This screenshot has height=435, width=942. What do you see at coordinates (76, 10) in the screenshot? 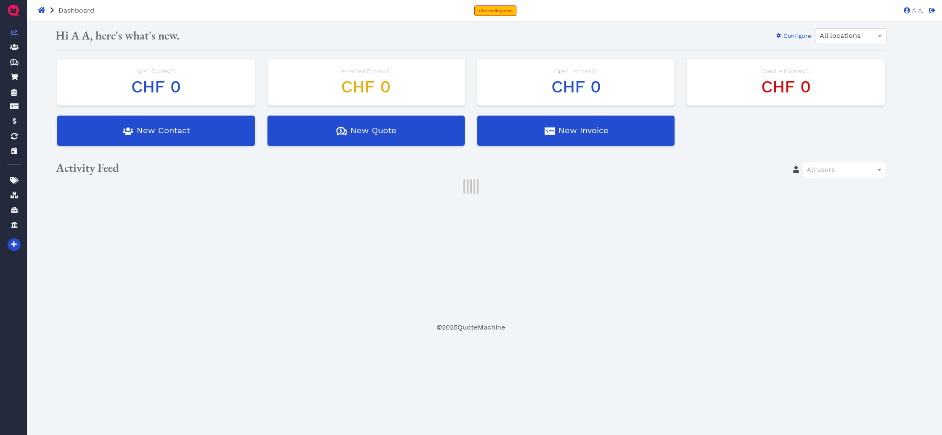
I see `span: Dashboard` at bounding box center [76, 10].